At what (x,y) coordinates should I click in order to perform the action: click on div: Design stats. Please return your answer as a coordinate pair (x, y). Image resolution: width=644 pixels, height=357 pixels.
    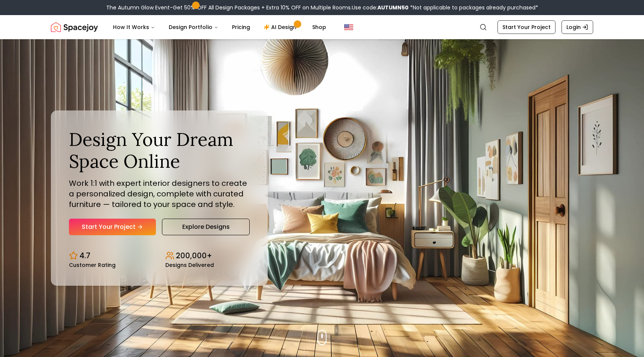
    Looking at the image, I should click on (159, 256).